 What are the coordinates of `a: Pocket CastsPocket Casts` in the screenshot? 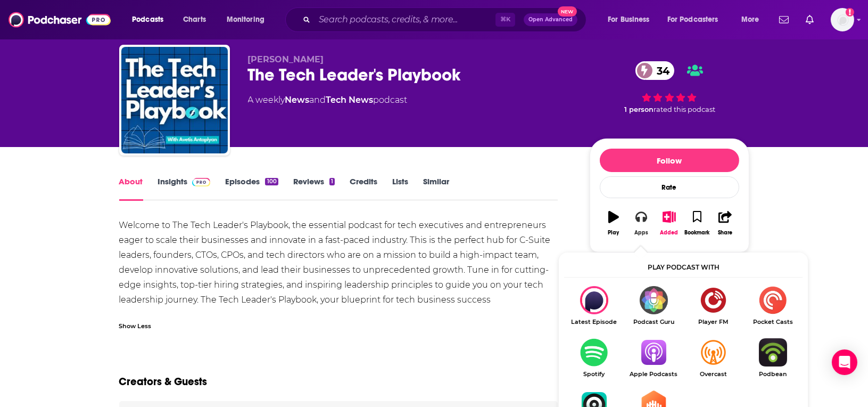 It's located at (773, 305).